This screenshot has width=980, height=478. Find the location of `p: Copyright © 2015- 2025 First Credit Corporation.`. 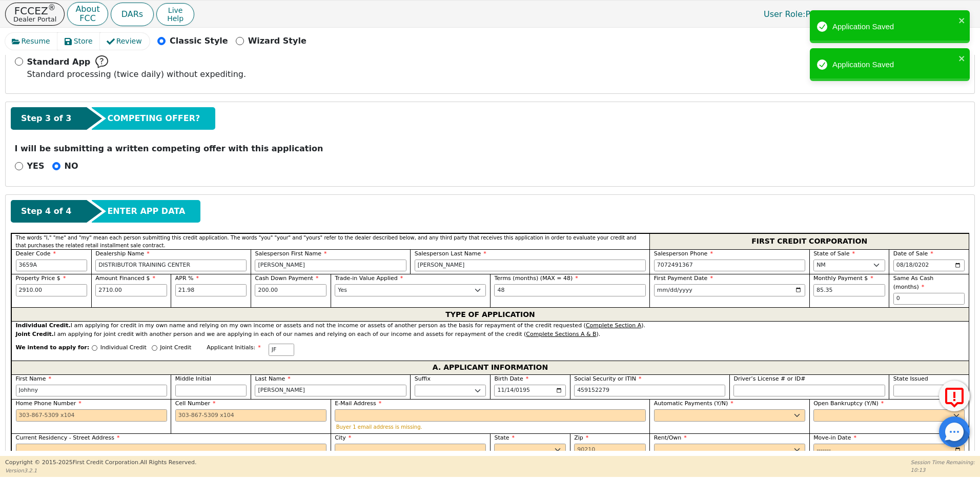

p: Copyright © 2015- 2025 First Credit Corporation. is located at coordinates (100, 462).